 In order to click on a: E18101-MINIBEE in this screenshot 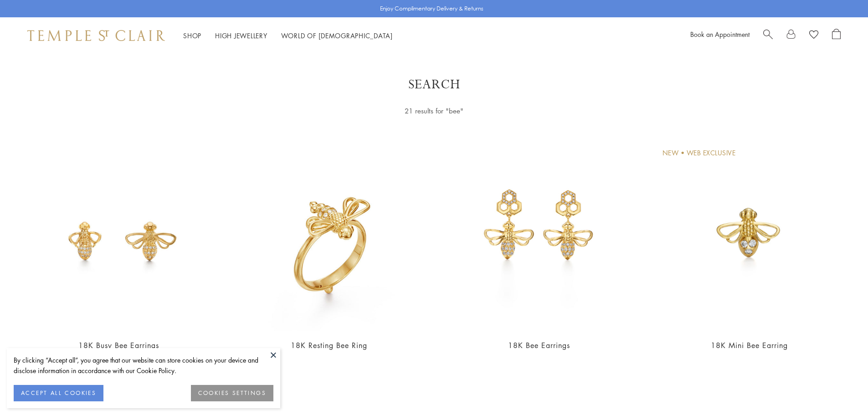, I will do `click(749, 234)`.